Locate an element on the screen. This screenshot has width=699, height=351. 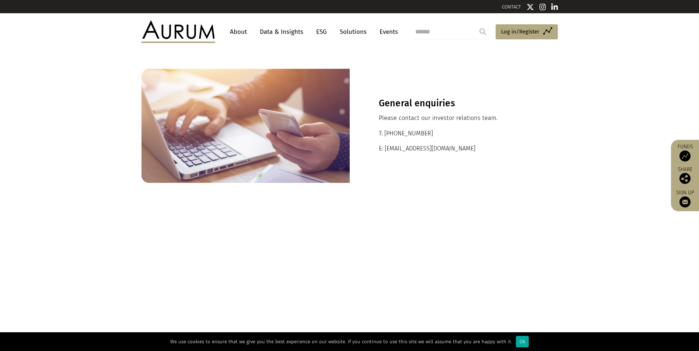
a: Sign up is located at coordinates (685, 199).